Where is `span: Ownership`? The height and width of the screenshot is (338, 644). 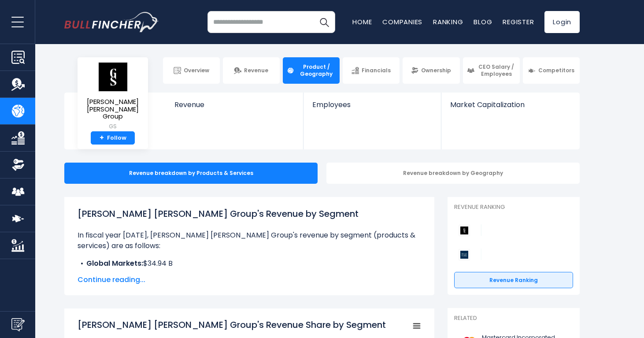 span: Ownership is located at coordinates (436, 71).